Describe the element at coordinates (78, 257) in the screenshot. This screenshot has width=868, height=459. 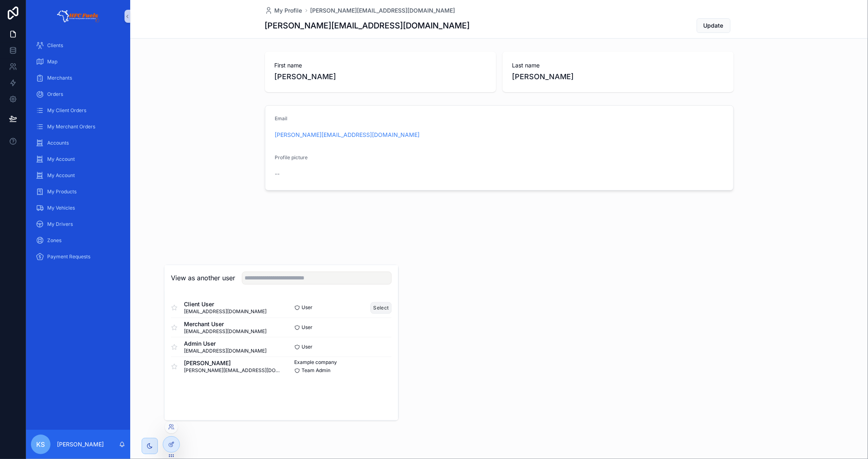
I see `a: Payment Requests` at that location.